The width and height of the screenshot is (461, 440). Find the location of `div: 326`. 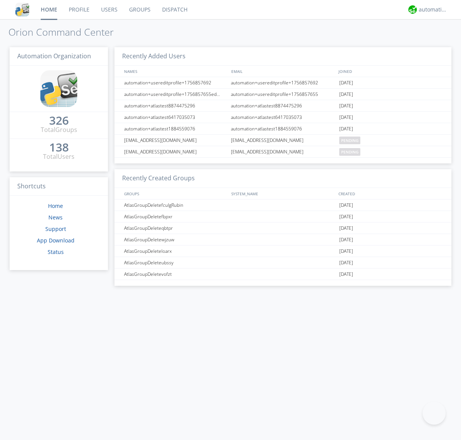

div: 326 is located at coordinates (59, 121).